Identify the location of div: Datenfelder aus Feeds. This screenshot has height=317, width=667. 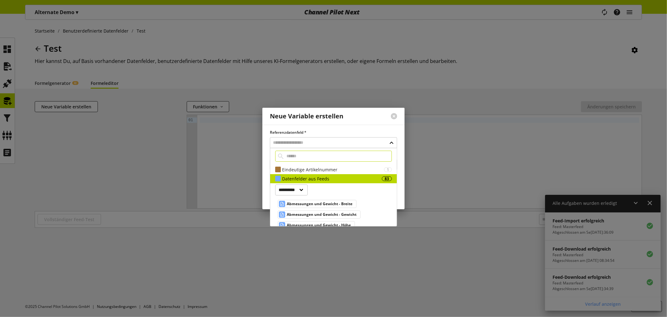
(332, 178).